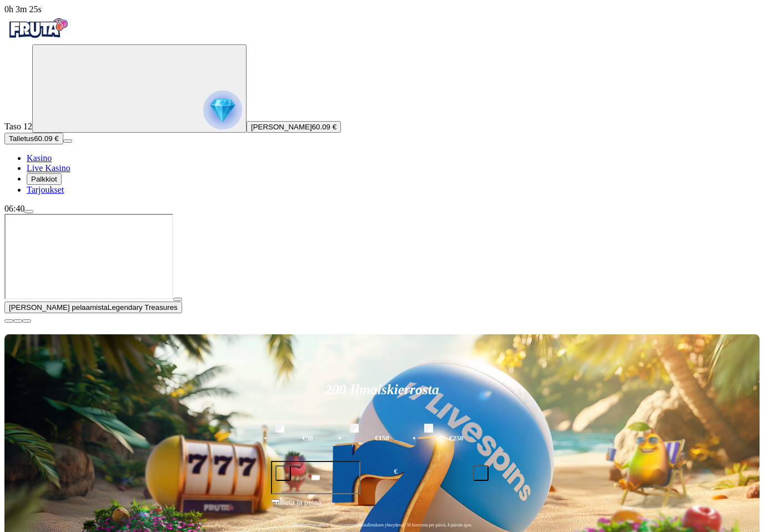  Describe the element at coordinates (308, 438) in the screenshot. I see `label: €50` at that location.